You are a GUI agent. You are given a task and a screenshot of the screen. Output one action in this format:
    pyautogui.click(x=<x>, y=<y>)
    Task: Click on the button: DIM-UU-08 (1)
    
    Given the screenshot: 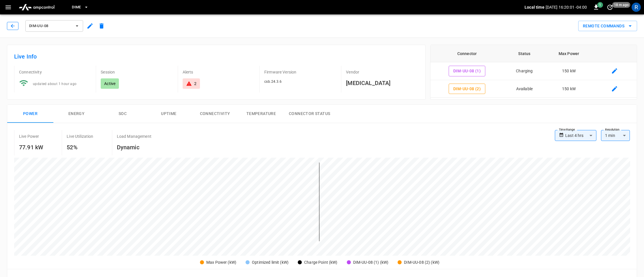 What is the action you would take?
    pyautogui.click(x=467, y=71)
    